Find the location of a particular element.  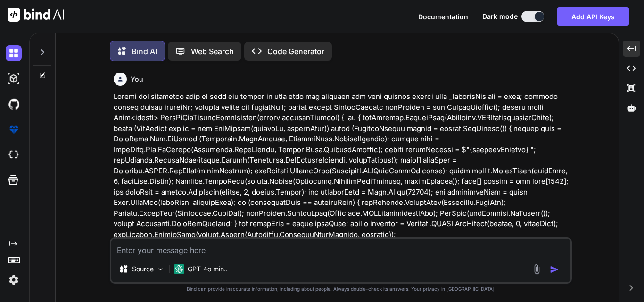

img: githubDark is located at coordinates (13, 104).